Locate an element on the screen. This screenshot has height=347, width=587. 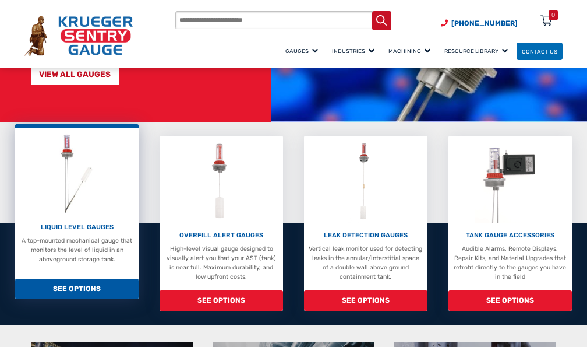
a: Phone Number (920) 434-8860 is located at coordinates (480, 23).